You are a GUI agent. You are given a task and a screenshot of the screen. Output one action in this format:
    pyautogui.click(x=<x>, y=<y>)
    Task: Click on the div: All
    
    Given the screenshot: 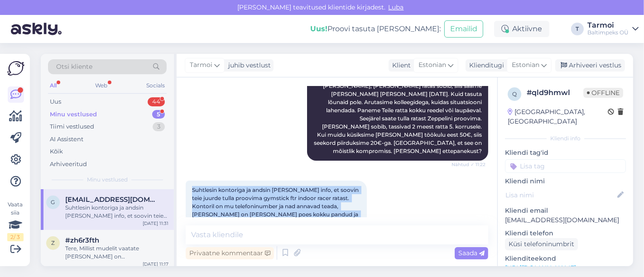 What is the action you would take?
    pyautogui.click(x=53, y=85)
    